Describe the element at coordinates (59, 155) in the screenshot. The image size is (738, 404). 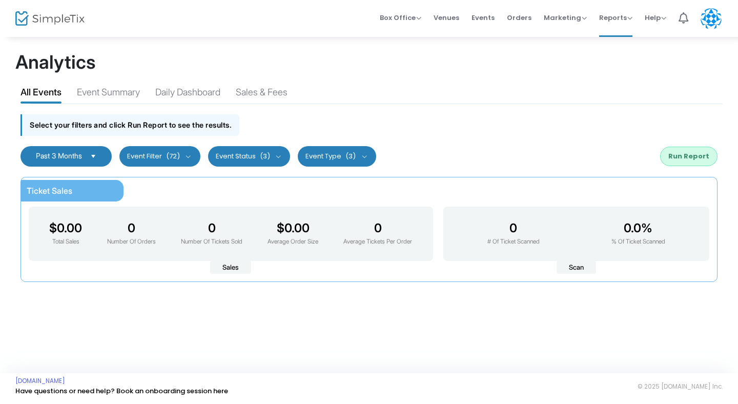
I see `span: Past 3 Months` at that location.